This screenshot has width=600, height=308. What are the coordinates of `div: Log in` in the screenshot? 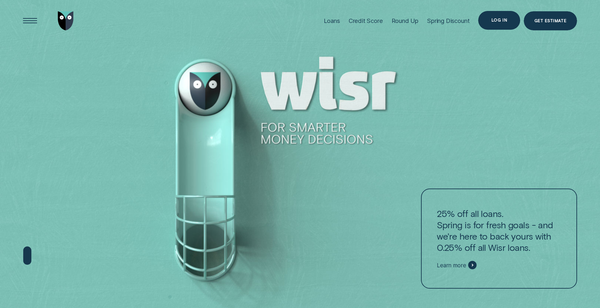 It's located at (499, 20).